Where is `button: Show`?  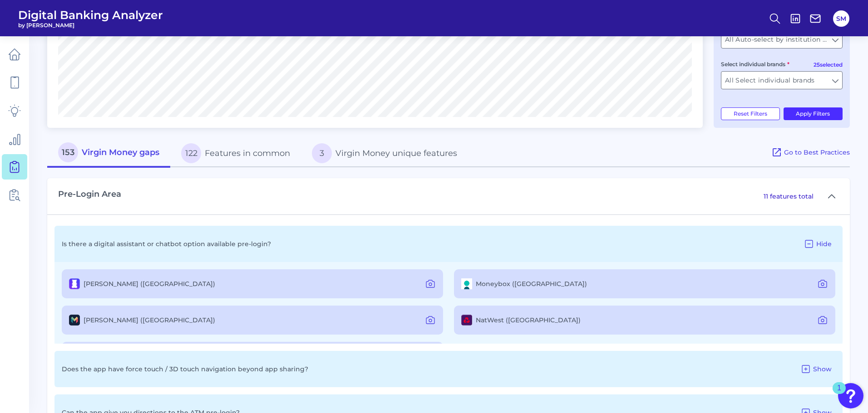 button: Show is located at coordinates (815, 369).